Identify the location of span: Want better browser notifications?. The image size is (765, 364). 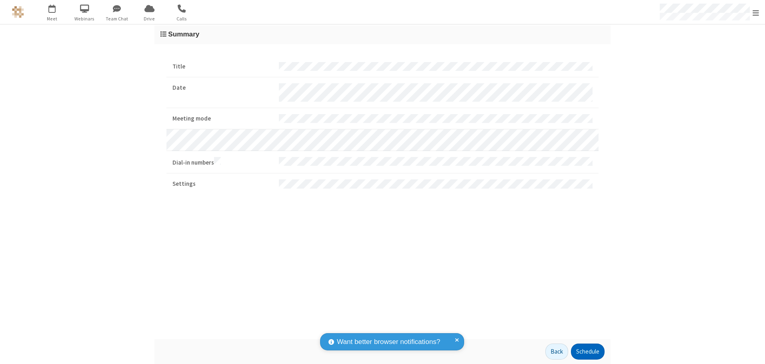
(389, 342).